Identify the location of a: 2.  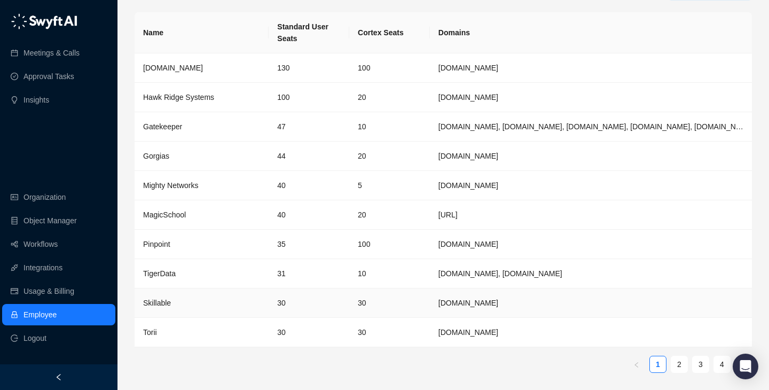
(679, 364).